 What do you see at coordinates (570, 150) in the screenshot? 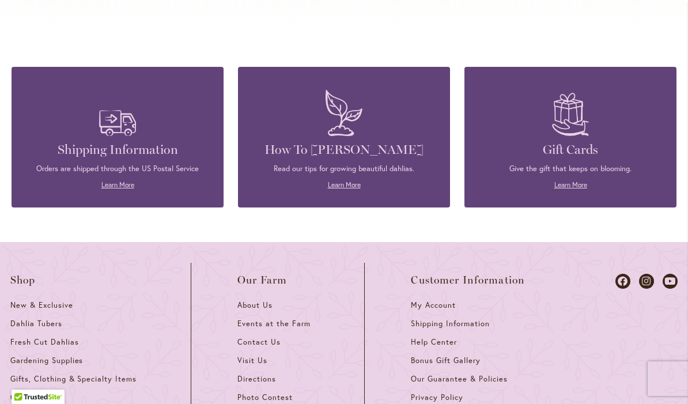
I see `h4: Gift Cards` at bounding box center [570, 150].